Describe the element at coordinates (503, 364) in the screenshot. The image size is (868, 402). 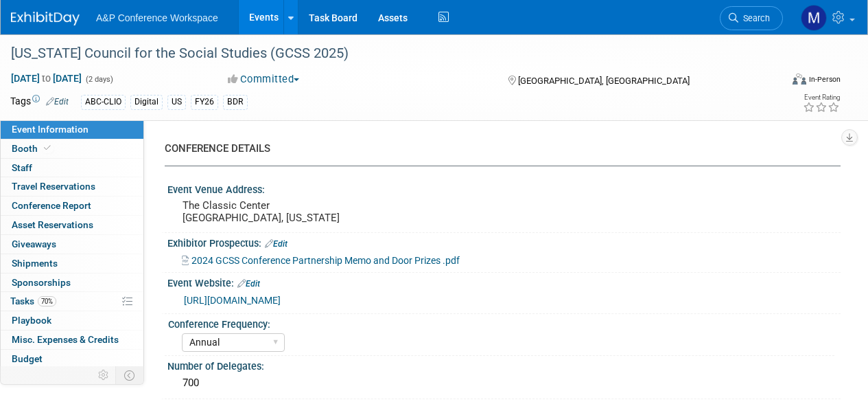
I see `div: Number of Delegates:` at that location.